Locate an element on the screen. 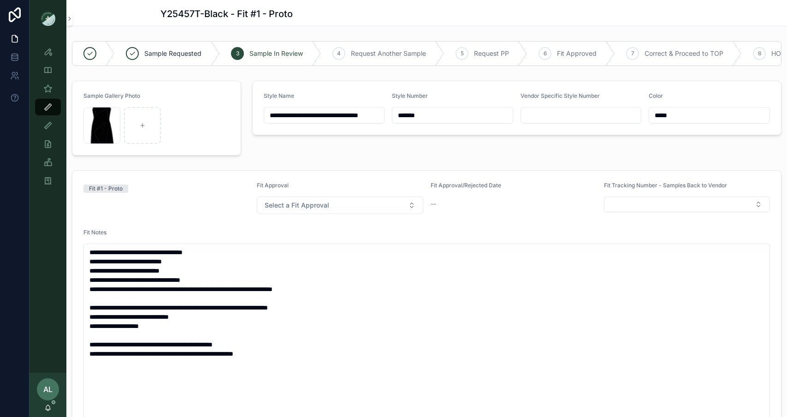 This screenshot has height=417, width=787. span: 5 is located at coordinates (462, 54).